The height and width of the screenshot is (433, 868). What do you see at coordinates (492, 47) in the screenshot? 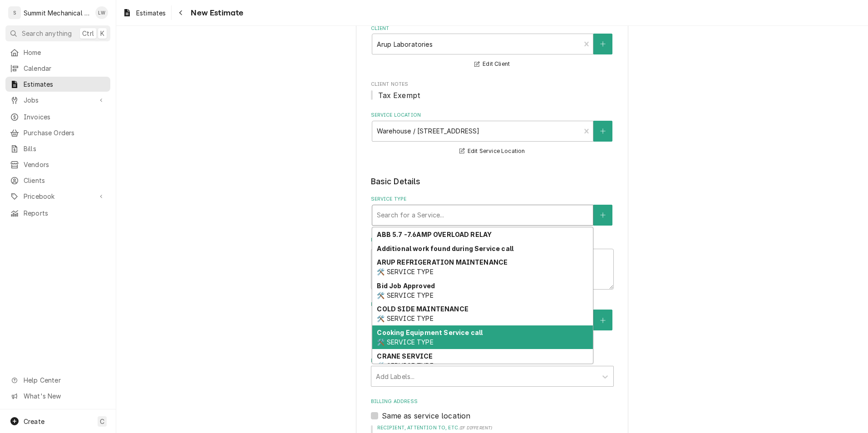
I see `div: Client` at bounding box center [492, 47].